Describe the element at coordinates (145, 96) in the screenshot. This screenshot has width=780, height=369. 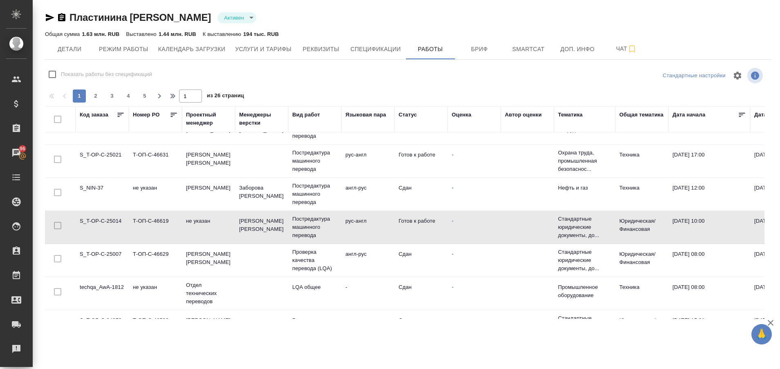
I see `button: 5` at that location.